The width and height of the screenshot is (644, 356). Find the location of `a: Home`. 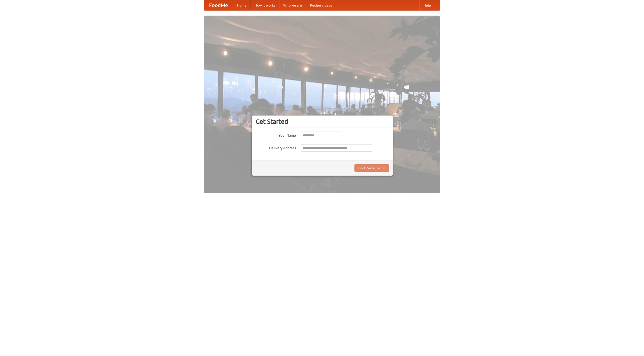

a: Home is located at coordinates (242, 5).